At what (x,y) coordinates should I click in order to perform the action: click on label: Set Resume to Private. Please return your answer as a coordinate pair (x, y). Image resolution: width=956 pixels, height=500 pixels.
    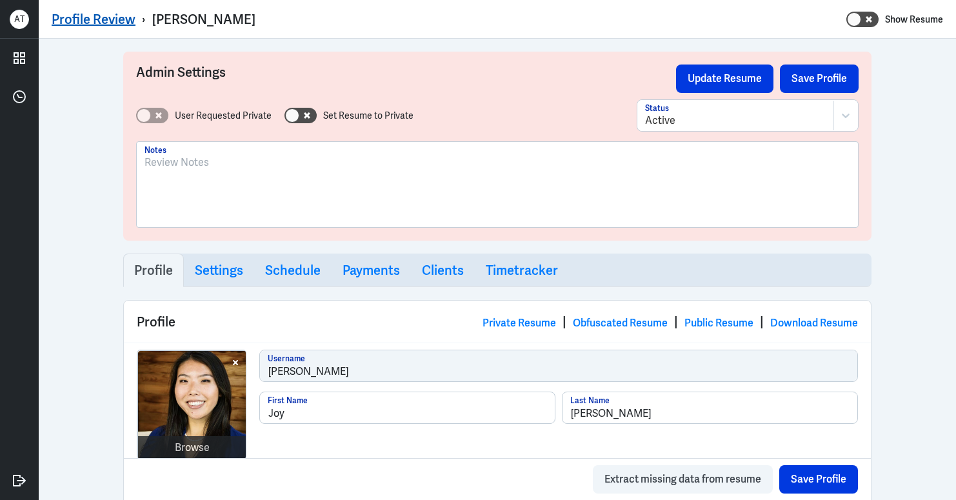
    Looking at the image, I should click on (368, 115).